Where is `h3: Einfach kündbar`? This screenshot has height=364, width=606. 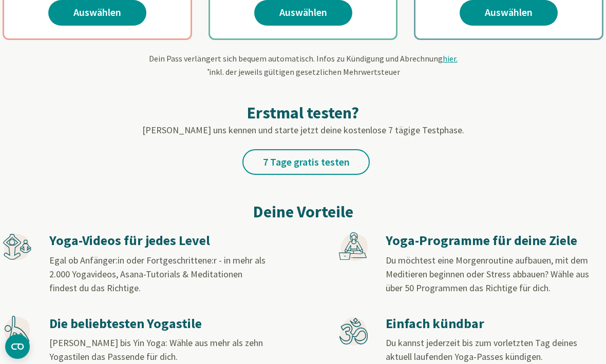 h3: Einfach kündbar is located at coordinates (494, 323).